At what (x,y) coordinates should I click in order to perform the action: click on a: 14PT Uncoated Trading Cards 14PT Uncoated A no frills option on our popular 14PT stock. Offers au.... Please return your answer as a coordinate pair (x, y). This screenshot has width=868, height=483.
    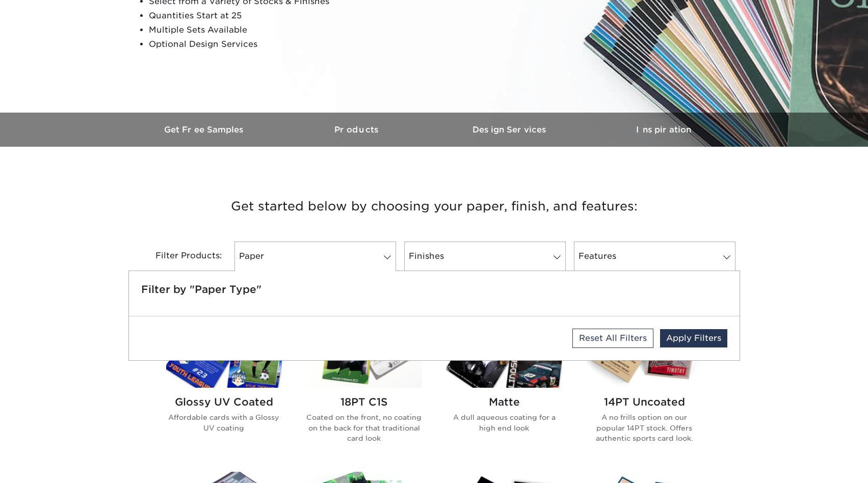
    Looking at the image, I should click on (644, 383).